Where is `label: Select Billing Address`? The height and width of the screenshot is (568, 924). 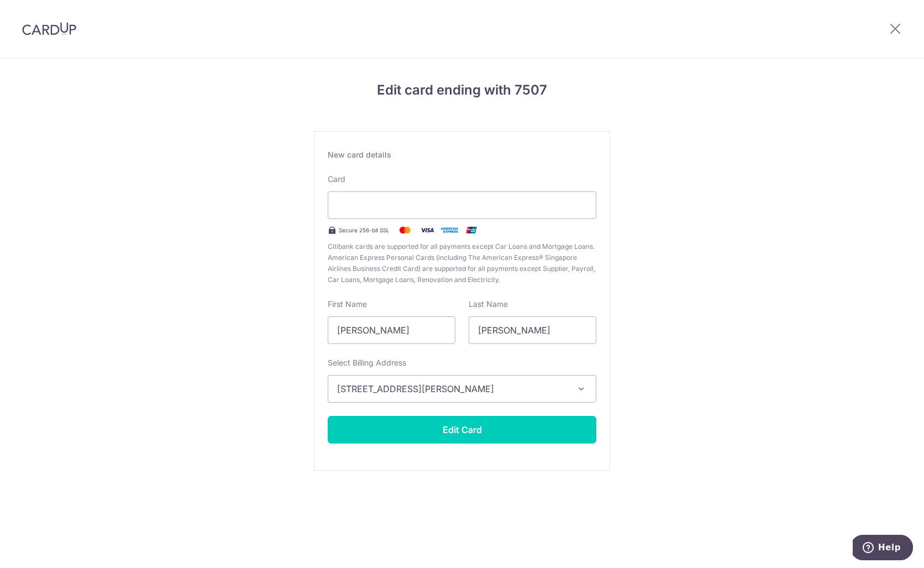 label: Select Billing Address is located at coordinates (367, 362).